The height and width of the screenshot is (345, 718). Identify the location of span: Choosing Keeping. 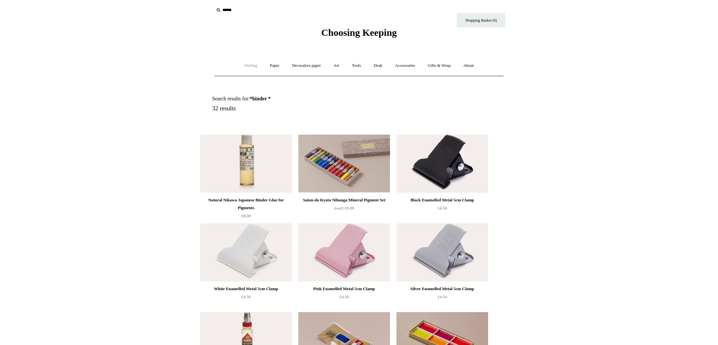
(359, 32).